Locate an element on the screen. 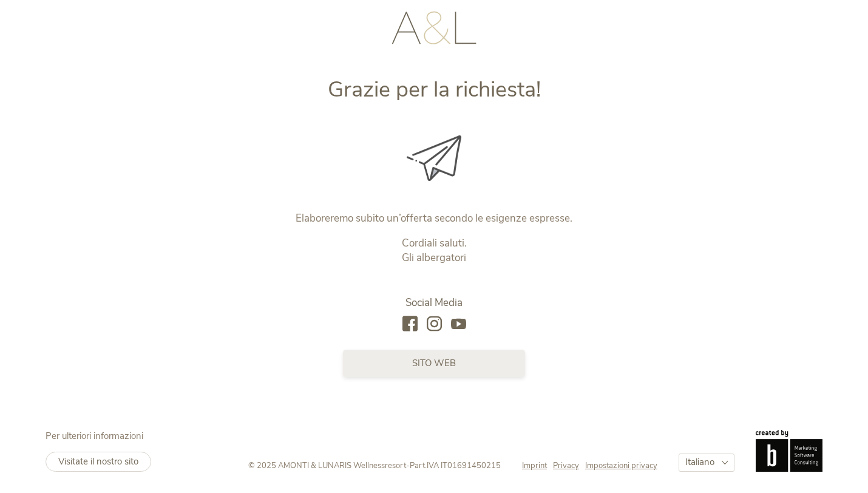  span: Social Media is located at coordinates (434, 302).